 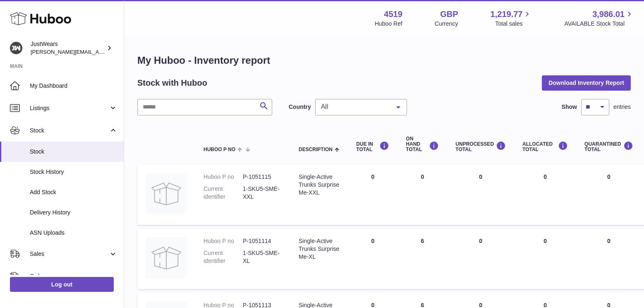 I want to click on span: Huboo P no, so click(x=219, y=150).